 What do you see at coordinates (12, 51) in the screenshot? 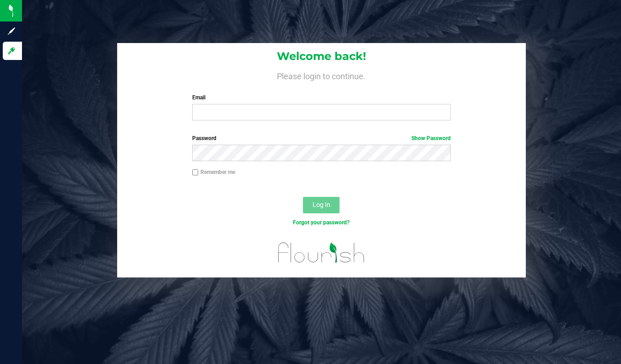
I see `inline-svg: Log in` at bounding box center [12, 51].